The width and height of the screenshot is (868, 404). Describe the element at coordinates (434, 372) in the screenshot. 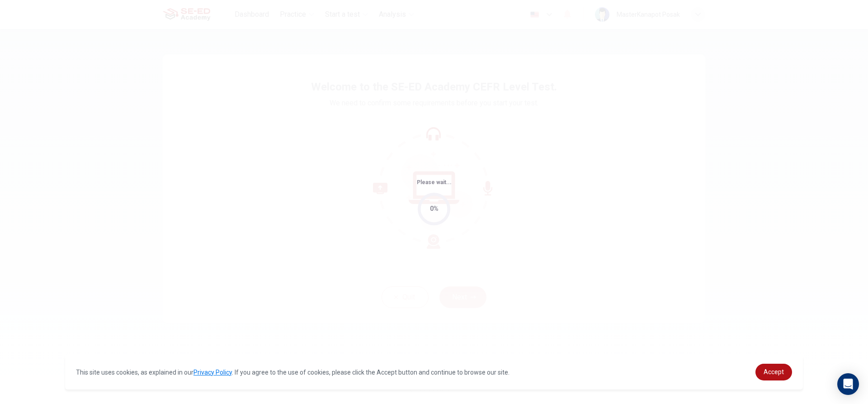

I see `div: cookieconsent` at that location.